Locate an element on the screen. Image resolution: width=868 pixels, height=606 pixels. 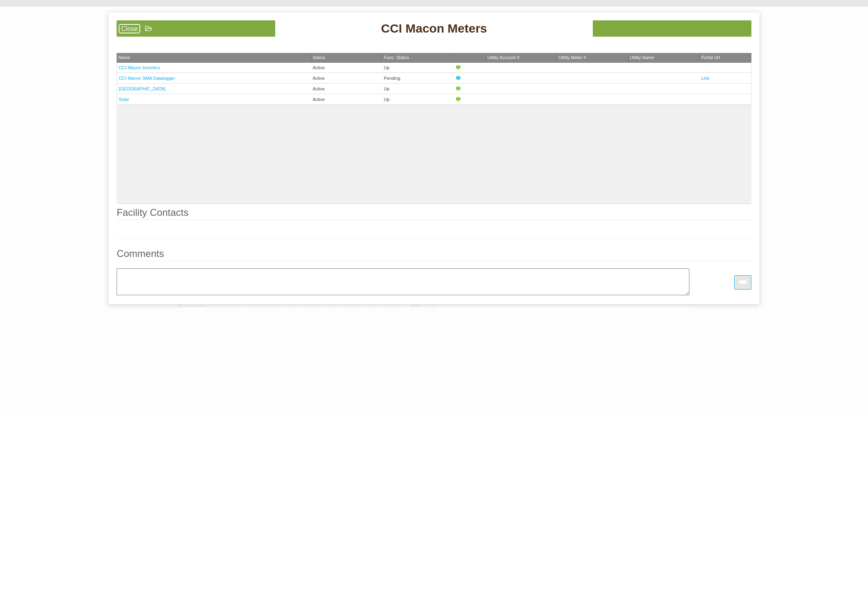
a: Solar is located at coordinates (124, 100).